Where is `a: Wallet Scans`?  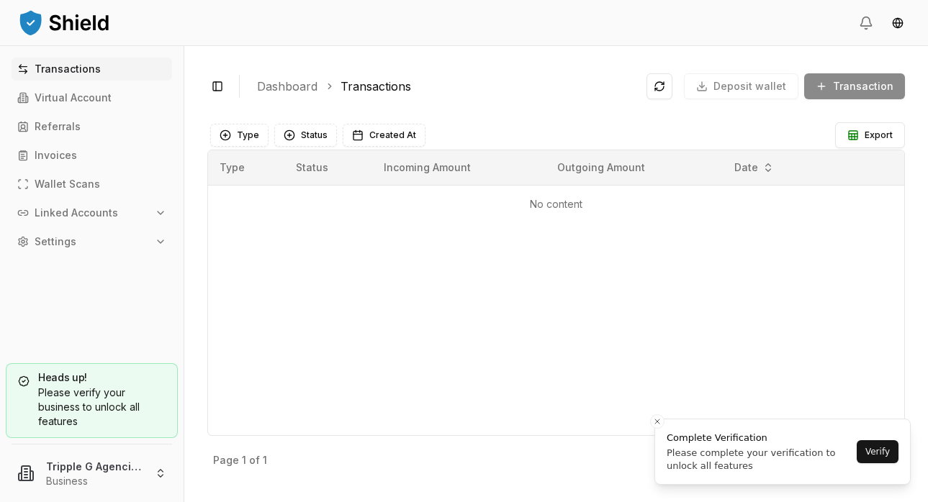
a: Wallet Scans is located at coordinates (91, 184).